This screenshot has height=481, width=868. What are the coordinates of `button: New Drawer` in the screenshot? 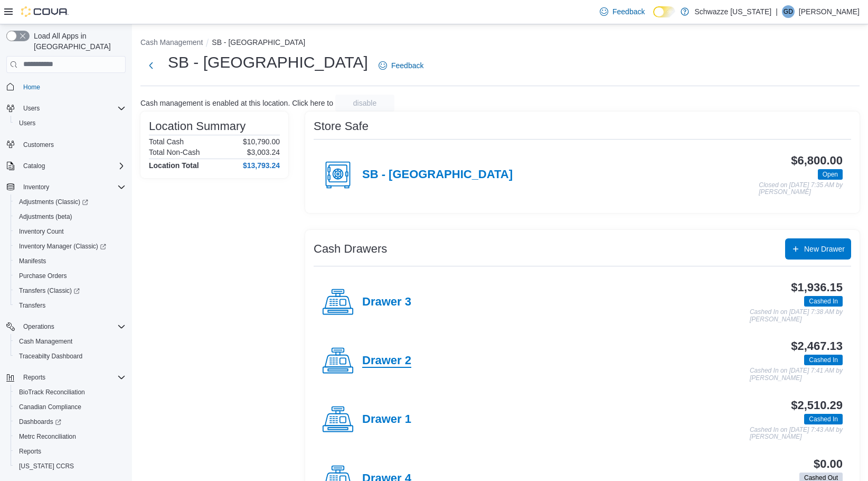 It's located at (818, 249).